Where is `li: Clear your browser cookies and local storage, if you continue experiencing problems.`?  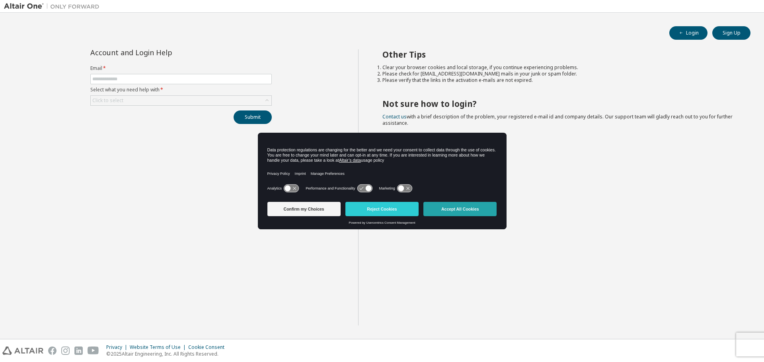 li: Clear your browser cookies and local storage, if you continue experiencing problems. is located at coordinates (559, 68).